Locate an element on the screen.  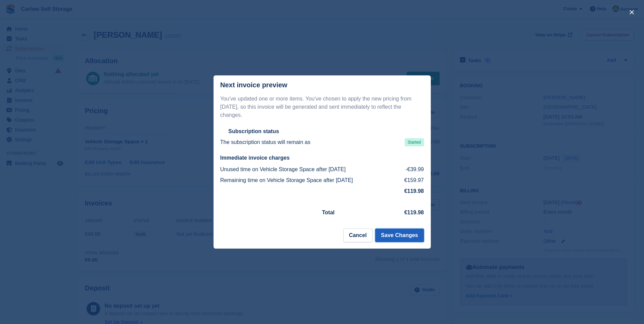
span: Started is located at coordinates (414, 142).